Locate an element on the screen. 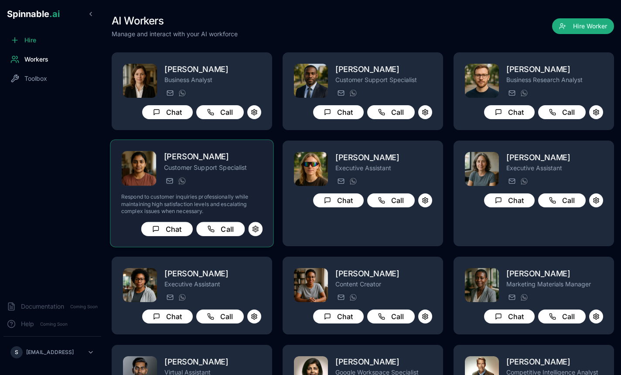  img: Helen Leroy is located at coordinates (311, 169).